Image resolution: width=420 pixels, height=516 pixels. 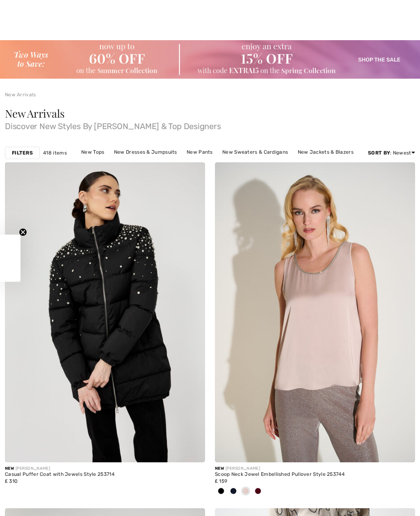 I want to click on a: New Skirts, so click(x=193, y=163).